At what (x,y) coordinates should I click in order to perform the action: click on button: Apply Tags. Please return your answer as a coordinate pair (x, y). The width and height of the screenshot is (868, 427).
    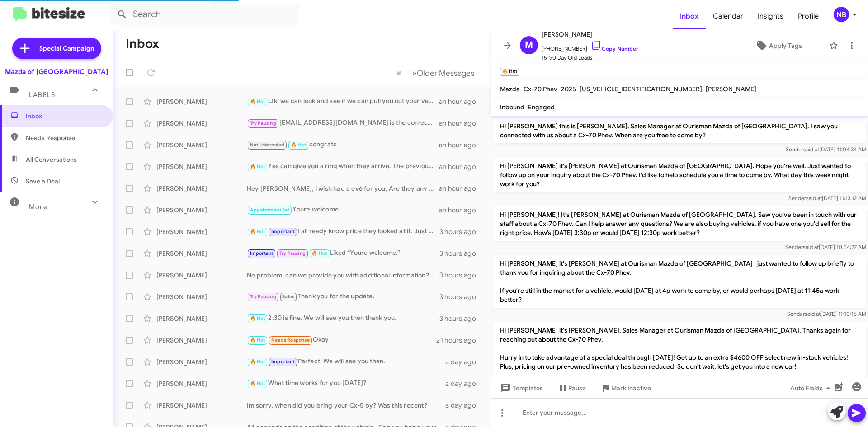
    Looking at the image, I should click on (778, 46).